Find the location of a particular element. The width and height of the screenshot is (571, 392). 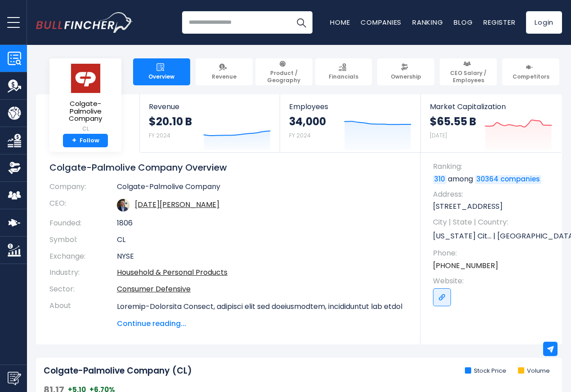

button: Search is located at coordinates (301, 22).